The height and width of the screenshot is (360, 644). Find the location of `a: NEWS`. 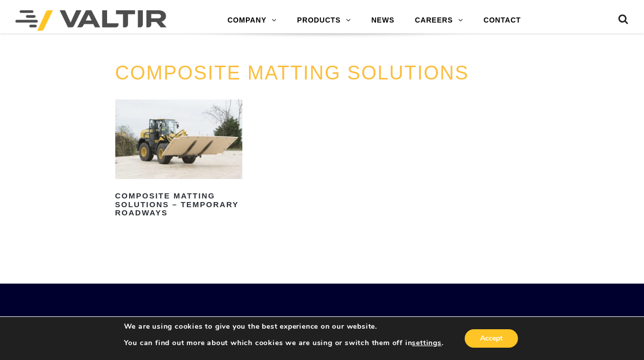

a: NEWS is located at coordinates (383, 20).